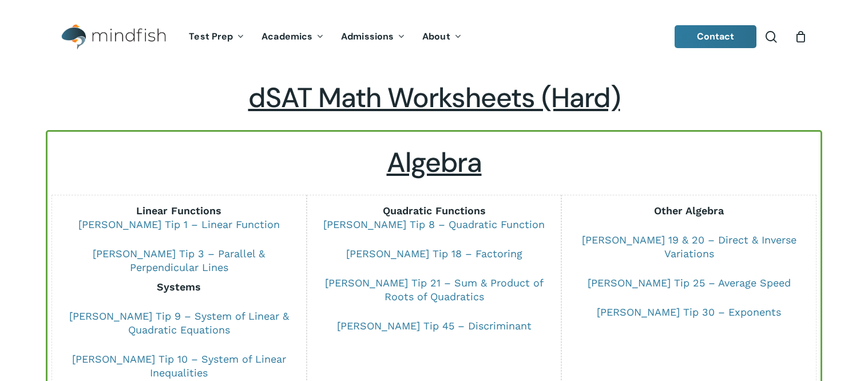 The height and width of the screenshot is (381, 868). What do you see at coordinates (441, 36) in the screenshot?
I see `a: About` at bounding box center [441, 36].